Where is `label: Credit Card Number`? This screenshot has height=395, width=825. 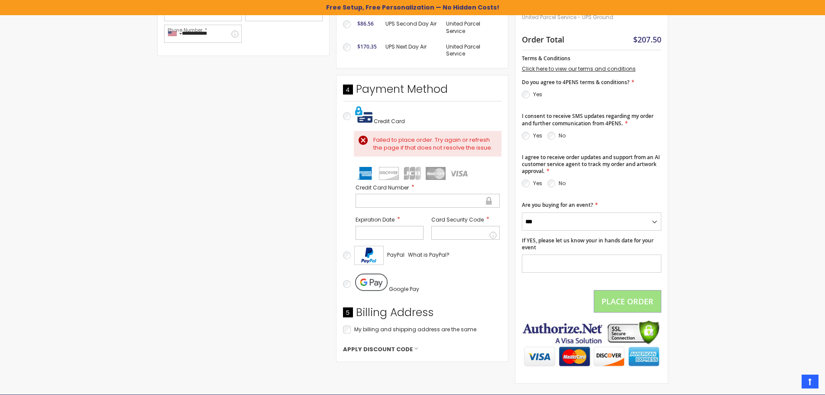 label: Credit Card Number is located at coordinates (428, 187).